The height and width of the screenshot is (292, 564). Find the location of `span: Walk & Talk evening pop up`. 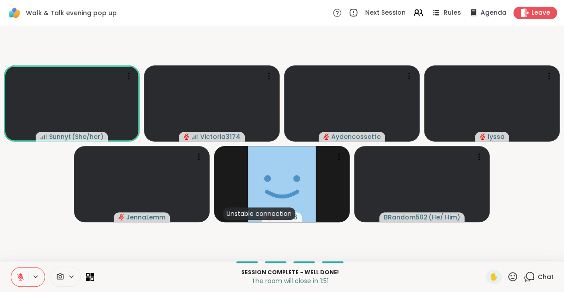

span: Walk & Talk evening pop up is located at coordinates (71, 13).